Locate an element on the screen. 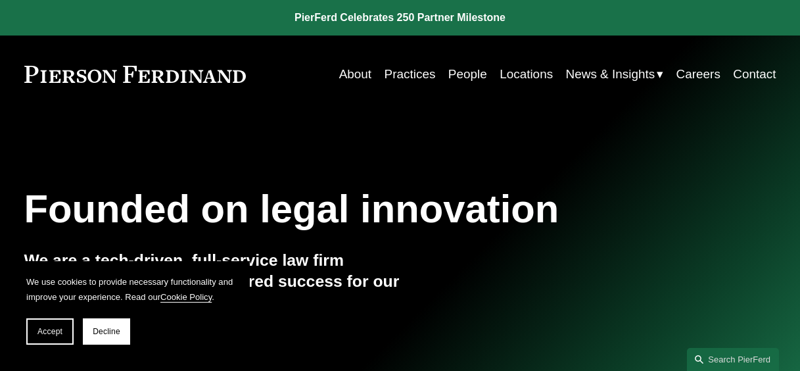  a: Contact is located at coordinates (754, 74).